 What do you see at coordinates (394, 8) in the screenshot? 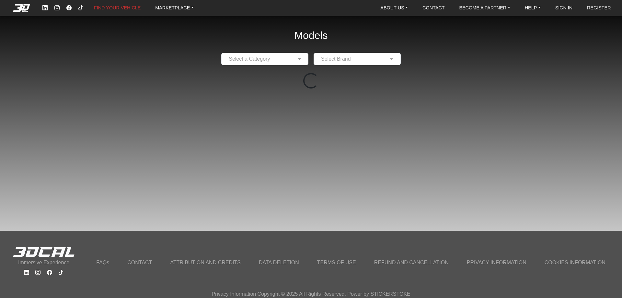
I see `a: ABOUT US` at bounding box center [394, 8].